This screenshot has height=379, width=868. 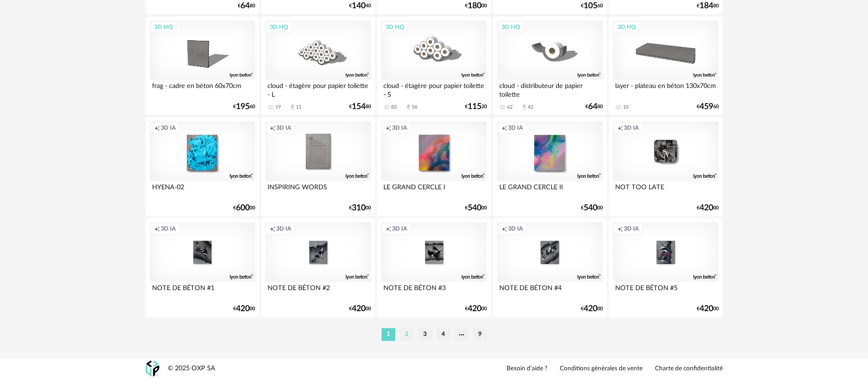 What do you see at coordinates (394, 107) in the screenshot?
I see `div: 83` at bounding box center [394, 107].